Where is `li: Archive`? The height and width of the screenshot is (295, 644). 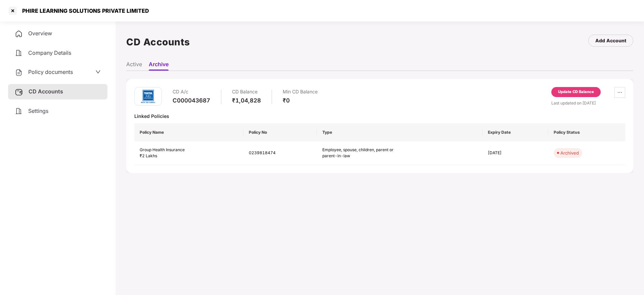 li: Archive is located at coordinates (158, 66).